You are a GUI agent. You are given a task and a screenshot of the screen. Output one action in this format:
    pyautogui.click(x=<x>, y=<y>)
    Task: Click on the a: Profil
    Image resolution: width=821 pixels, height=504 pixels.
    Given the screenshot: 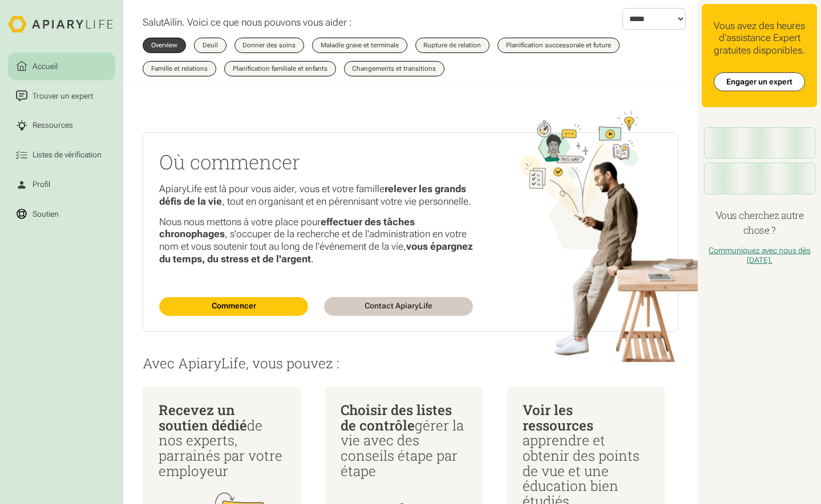 What is the action you would take?
    pyautogui.click(x=62, y=185)
    